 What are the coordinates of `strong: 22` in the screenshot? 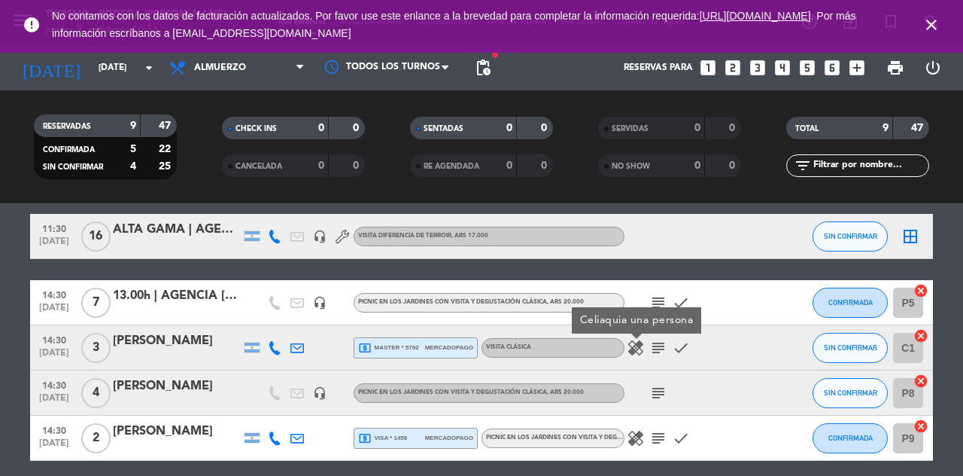 It's located at (166, 149).